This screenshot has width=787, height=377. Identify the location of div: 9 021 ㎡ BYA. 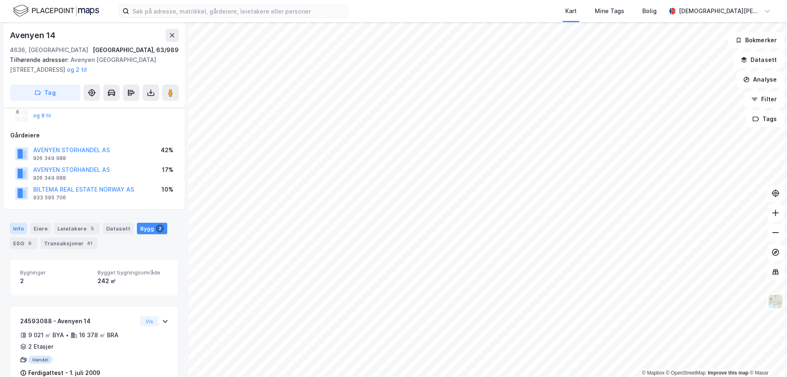
(46, 335).